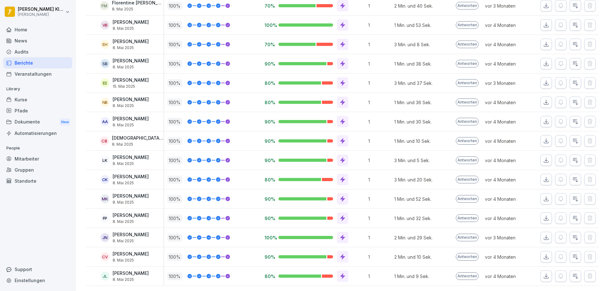 The image size is (609, 291). What do you see at coordinates (105, 180) in the screenshot?
I see `div: CK` at bounding box center [105, 180].